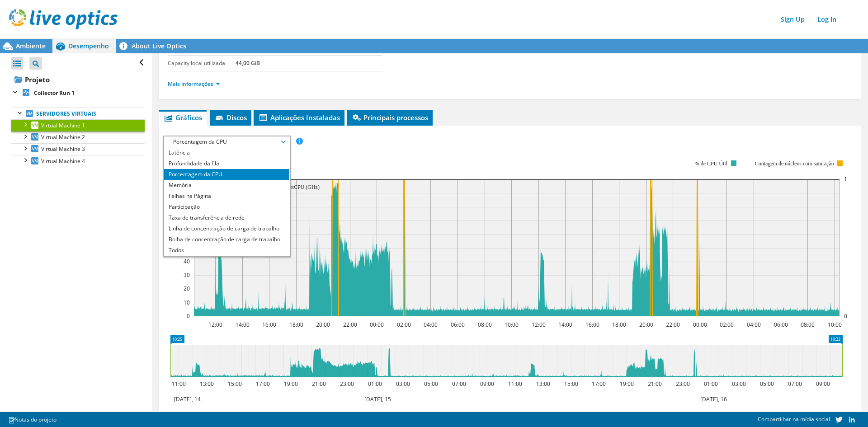 Image resolution: width=868 pixels, height=427 pixels. What do you see at coordinates (31, 46) in the screenshot?
I see `span: Ambiente` at bounding box center [31, 46].